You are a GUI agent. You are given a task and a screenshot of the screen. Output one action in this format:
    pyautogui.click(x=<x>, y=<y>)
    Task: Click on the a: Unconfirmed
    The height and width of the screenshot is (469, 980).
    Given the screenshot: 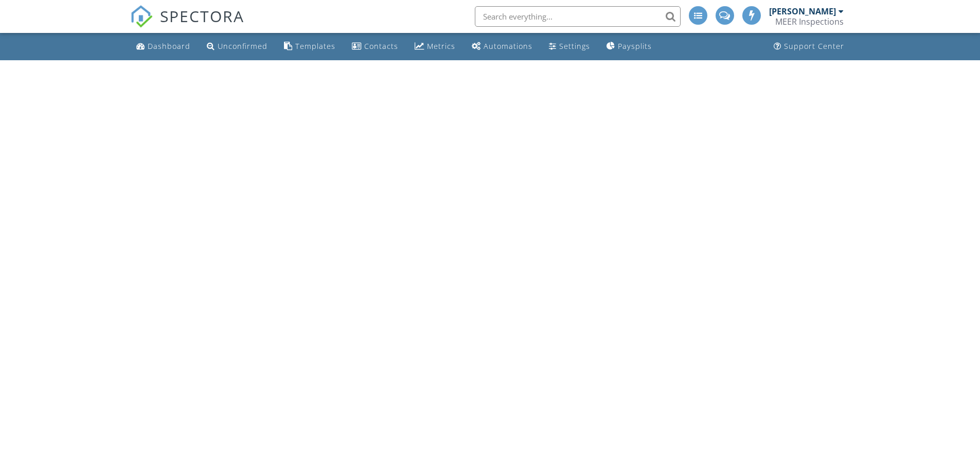 What is the action you would take?
    pyautogui.click(x=237, y=46)
    